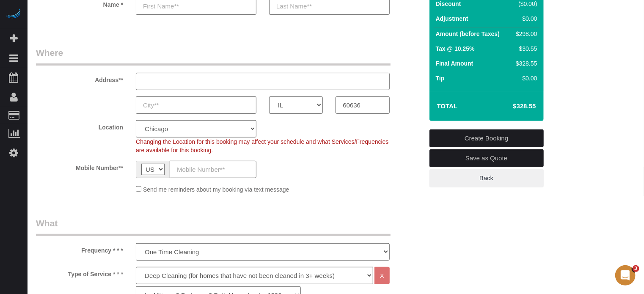 This screenshot has width=644, height=294. I want to click on legend: What, so click(213, 226).